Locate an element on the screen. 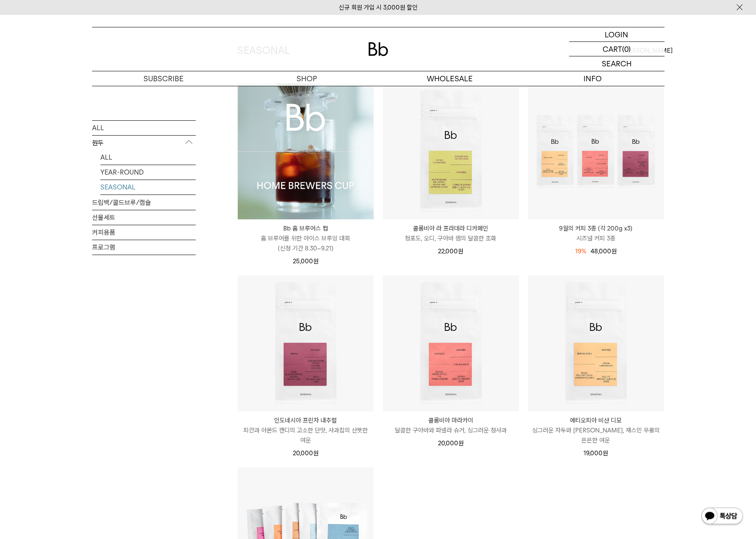 This screenshot has width=756, height=539. p: CART is located at coordinates (612, 49).